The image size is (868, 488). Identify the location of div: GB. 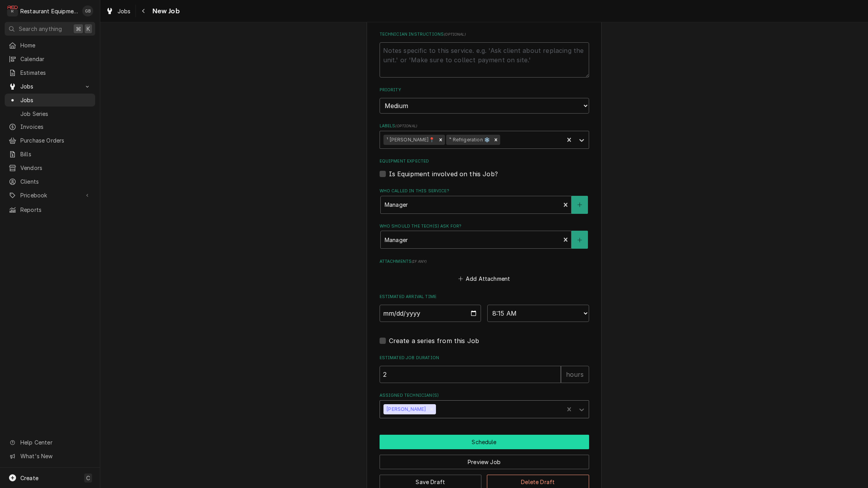
(88, 11).